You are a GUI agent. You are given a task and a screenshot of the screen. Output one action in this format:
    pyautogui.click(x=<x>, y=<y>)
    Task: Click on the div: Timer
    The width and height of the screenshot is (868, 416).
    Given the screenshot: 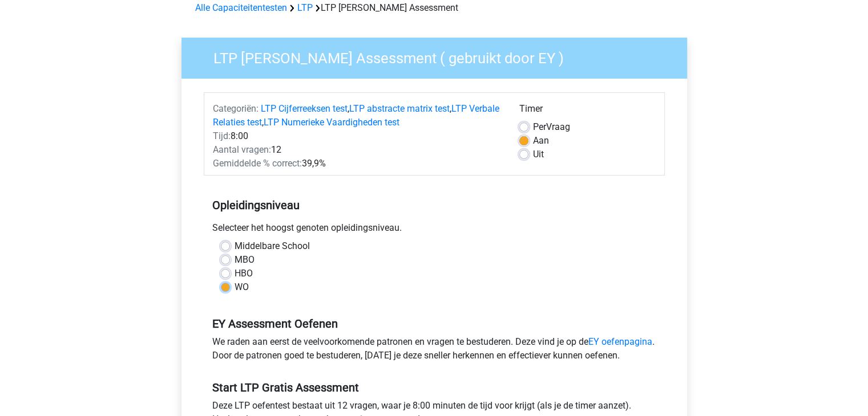 What is the action you would take?
    pyautogui.click(x=587, y=111)
    